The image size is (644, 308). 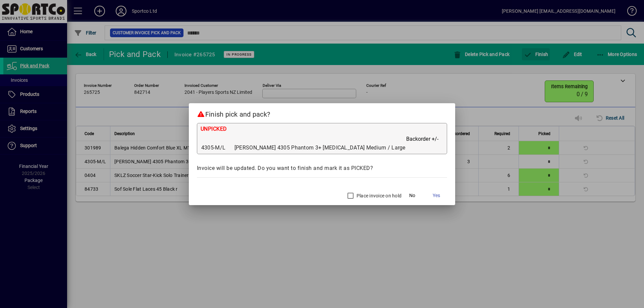 What do you see at coordinates (322, 113) in the screenshot?
I see `h2: Finish pick and pack?` at bounding box center [322, 113].